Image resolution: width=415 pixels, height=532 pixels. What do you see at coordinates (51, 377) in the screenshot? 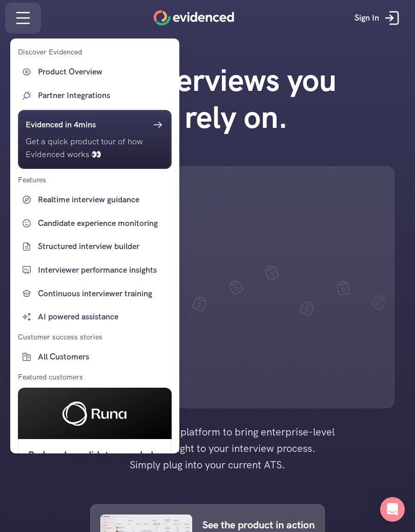
I see `p: Featured customers` at bounding box center [51, 377].